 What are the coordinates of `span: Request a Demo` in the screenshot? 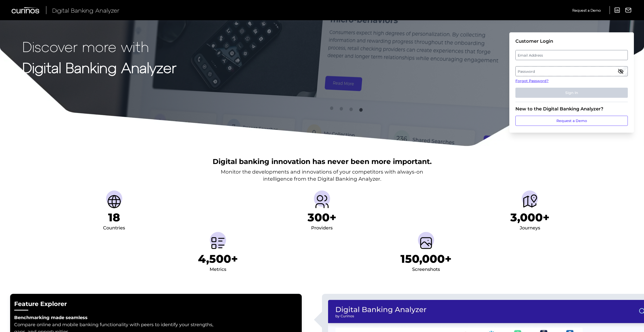 It's located at (587, 10).